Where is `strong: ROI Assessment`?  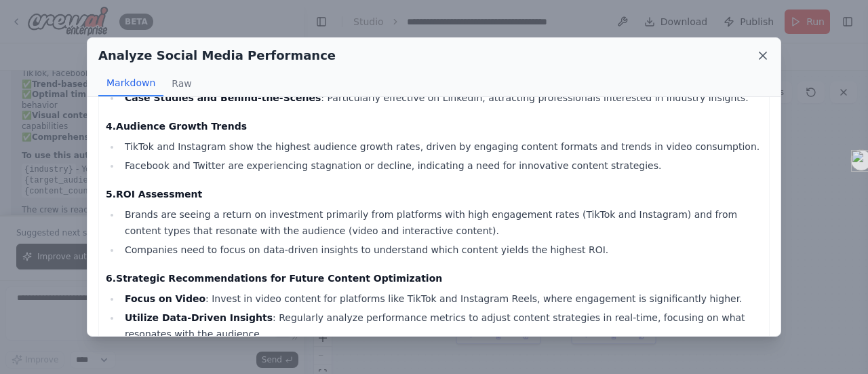
strong: ROI Assessment is located at coordinates (158, 194).